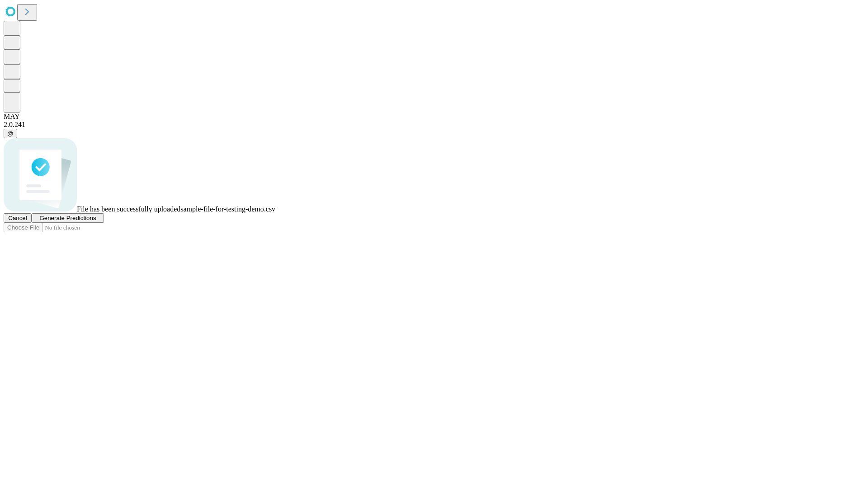 The image size is (868, 488). What do you see at coordinates (67, 218) in the screenshot?
I see `span: Generate Predictions` at bounding box center [67, 218].